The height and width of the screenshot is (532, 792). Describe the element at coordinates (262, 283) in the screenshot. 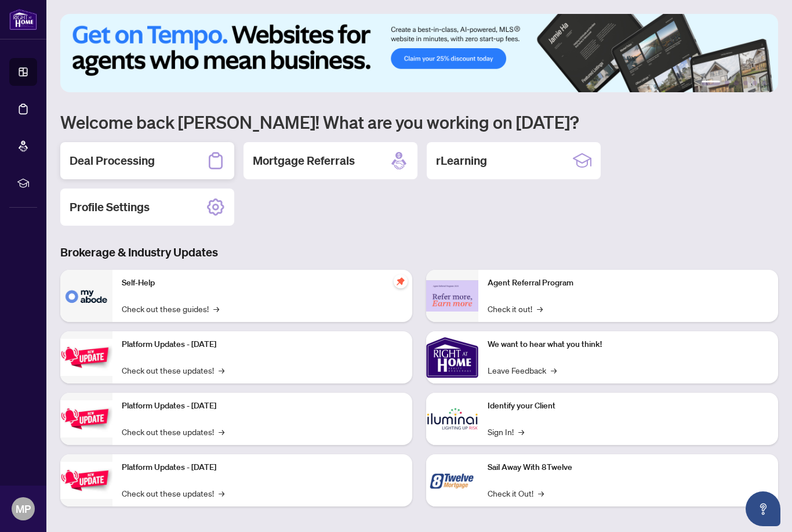

I see `p: Self-Help` at that location.